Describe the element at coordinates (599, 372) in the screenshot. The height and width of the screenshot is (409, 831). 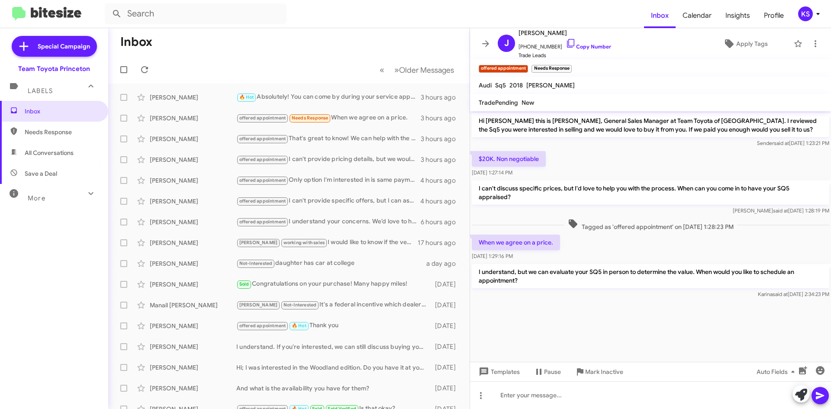
I see `button: Mark Inactive` at that location.